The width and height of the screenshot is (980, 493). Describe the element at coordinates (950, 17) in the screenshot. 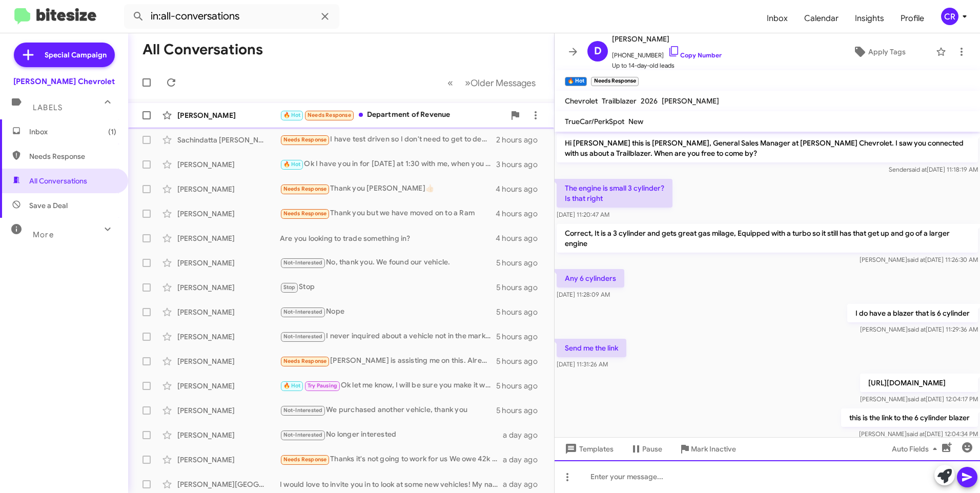

I see `div: CR` at that location.